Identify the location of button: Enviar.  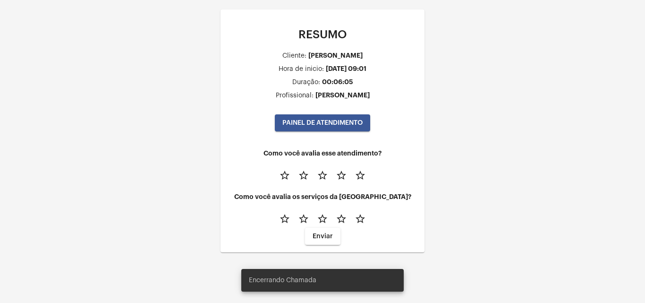
(323, 236).